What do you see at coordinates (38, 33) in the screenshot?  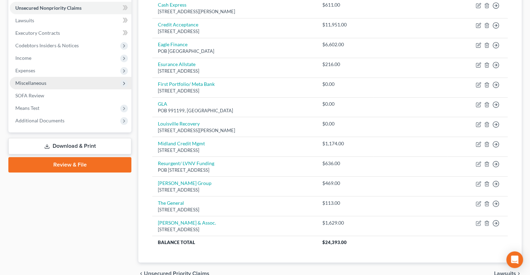 I see `span: Executory Contracts` at bounding box center [38, 33].